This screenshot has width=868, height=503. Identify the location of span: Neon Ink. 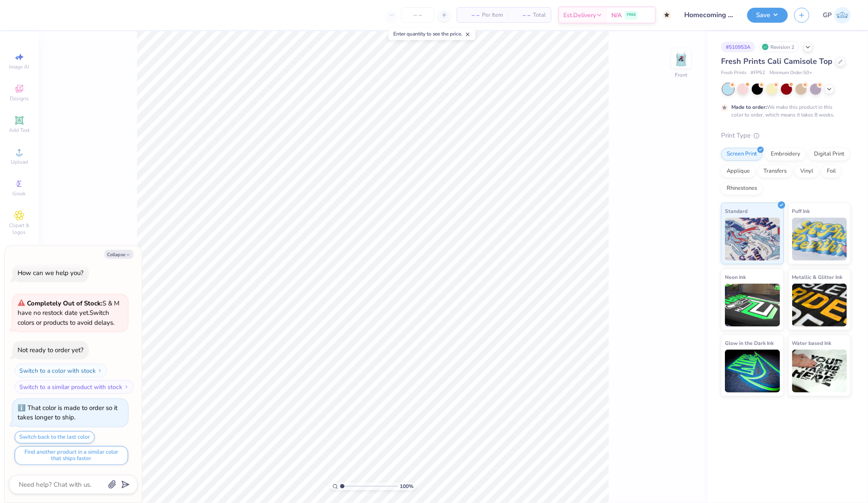
(735, 277).